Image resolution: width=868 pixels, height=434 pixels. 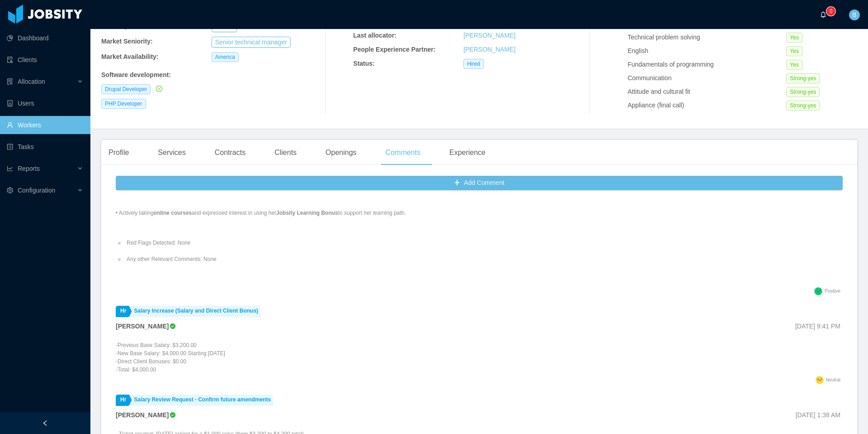 What do you see at coordinates (45, 103) in the screenshot?
I see `a: icon: robotUsers` at bounding box center [45, 103].